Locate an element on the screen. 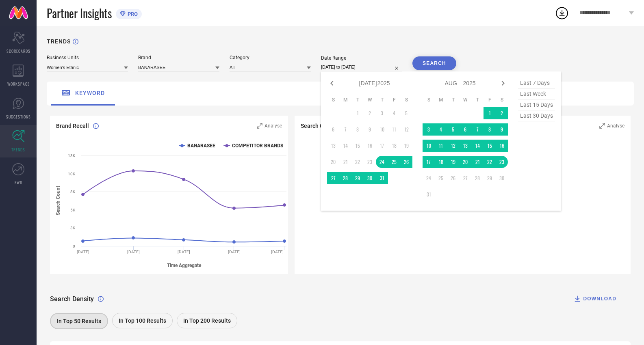 The height and width of the screenshot is (345, 644). span: PRO is located at coordinates (131, 14).